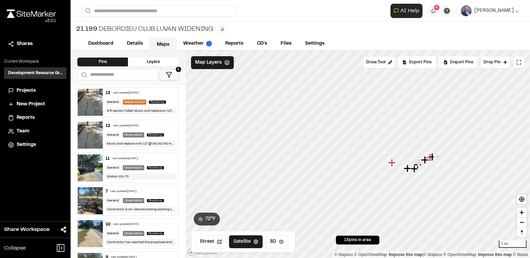 This screenshot has width=530, height=258. I want to click on div: Station 22+75, so click(140, 177).